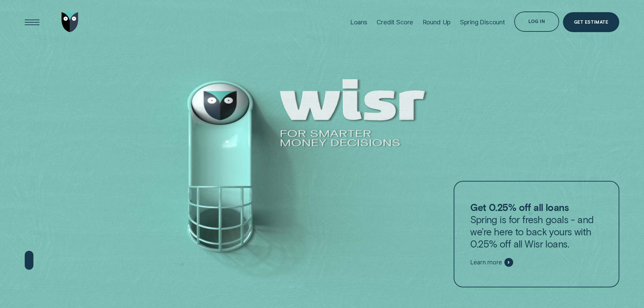 The width and height of the screenshot is (644, 308). I want to click on a: Get Estimate, so click(591, 23).